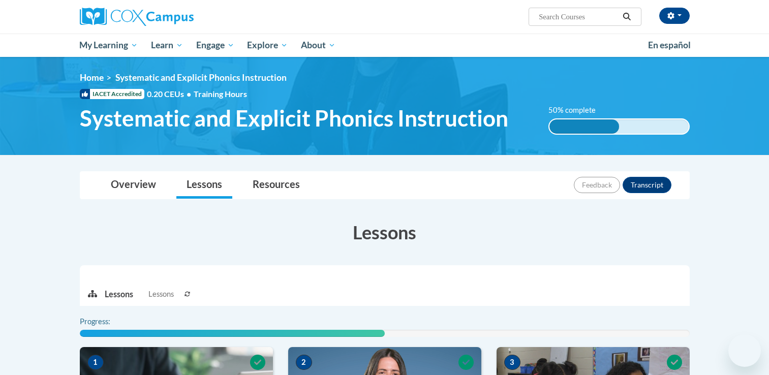  I want to click on a: Home, so click(91, 77).